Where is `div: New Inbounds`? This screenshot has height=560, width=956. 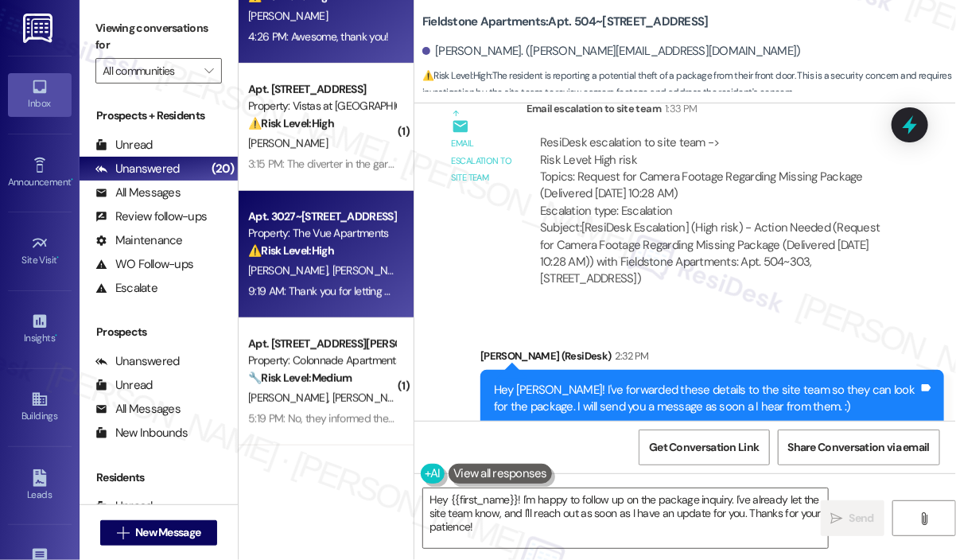
div: New Inbounds is located at coordinates (141, 433).